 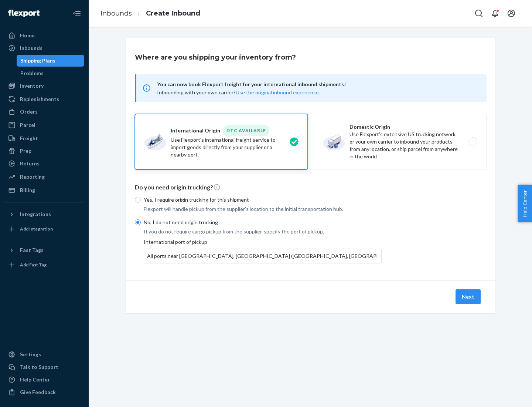 What do you see at coordinates (263, 222) in the screenshot?
I see `p: No, I do not need origin trucking` at bounding box center [263, 222].